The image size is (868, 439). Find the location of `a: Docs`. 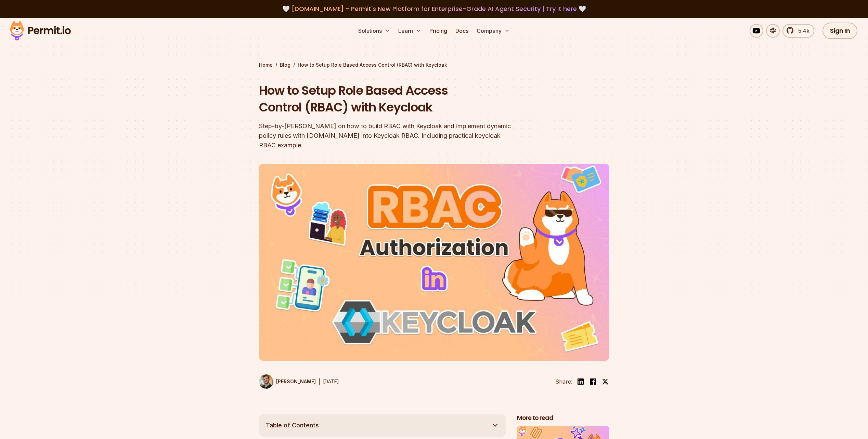

a: Docs is located at coordinates (462, 31).